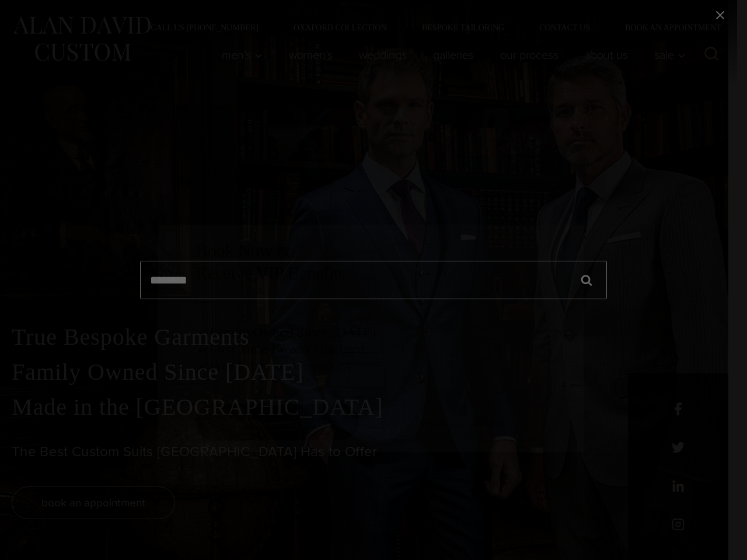 Image resolution: width=747 pixels, height=560 pixels. Describe the element at coordinates (378, 349) in the screenshot. I see `h3: First Time Buyers Discount` at that location.